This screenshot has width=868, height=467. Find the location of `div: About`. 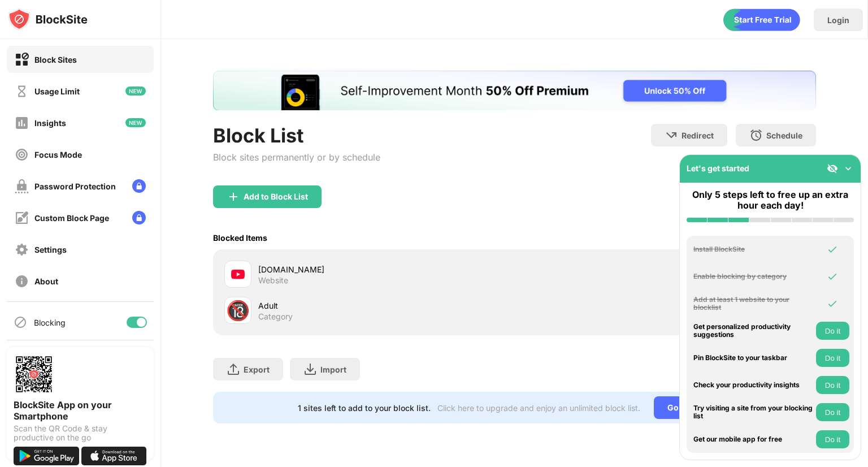

div: About is located at coordinates (46, 281).